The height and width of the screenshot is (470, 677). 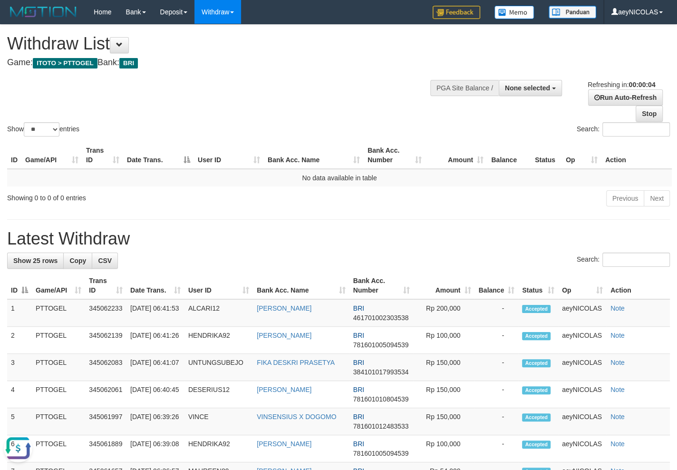 I want to click on a: VINSENSIUS X DOGOMO, so click(x=296, y=416).